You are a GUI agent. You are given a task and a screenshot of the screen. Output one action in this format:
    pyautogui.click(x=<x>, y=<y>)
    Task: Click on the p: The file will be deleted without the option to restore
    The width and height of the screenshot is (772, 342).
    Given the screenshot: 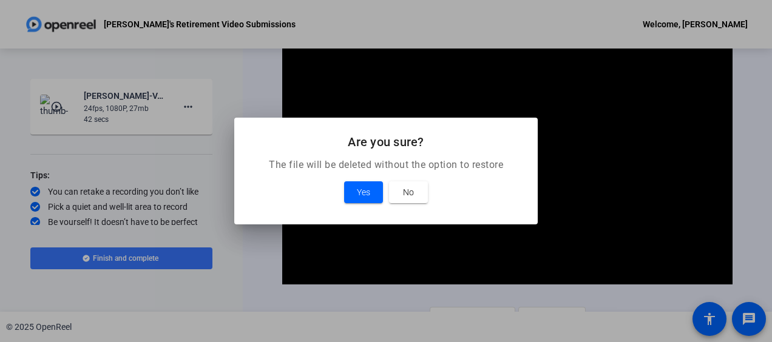 What is the action you would take?
    pyautogui.click(x=386, y=165)
    